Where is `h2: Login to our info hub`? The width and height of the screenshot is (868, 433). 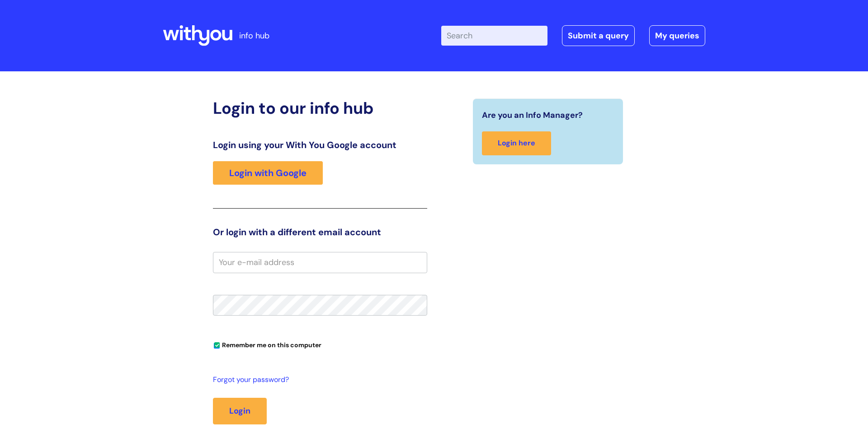 h2: Login to our info hub is located at coordinates (320, 108).